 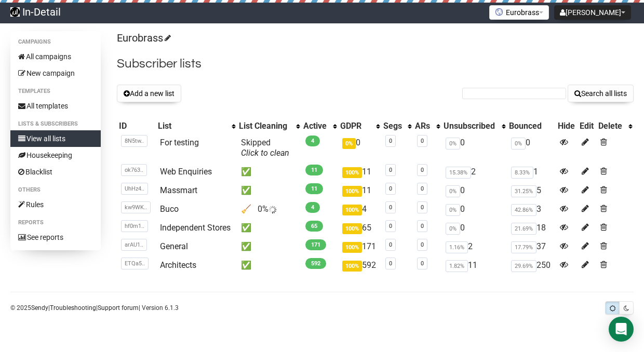 What do you see at coordinates (499, 12) in the screenshot?
I see `img: favicons` at bounding box center [499, 12].